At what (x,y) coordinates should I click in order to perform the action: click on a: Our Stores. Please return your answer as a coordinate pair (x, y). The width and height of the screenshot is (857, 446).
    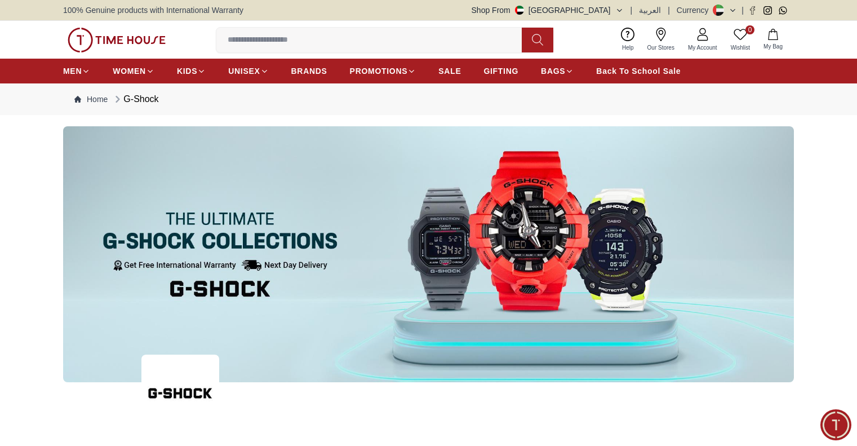
    Looking at the image, I should click on (661, 39).